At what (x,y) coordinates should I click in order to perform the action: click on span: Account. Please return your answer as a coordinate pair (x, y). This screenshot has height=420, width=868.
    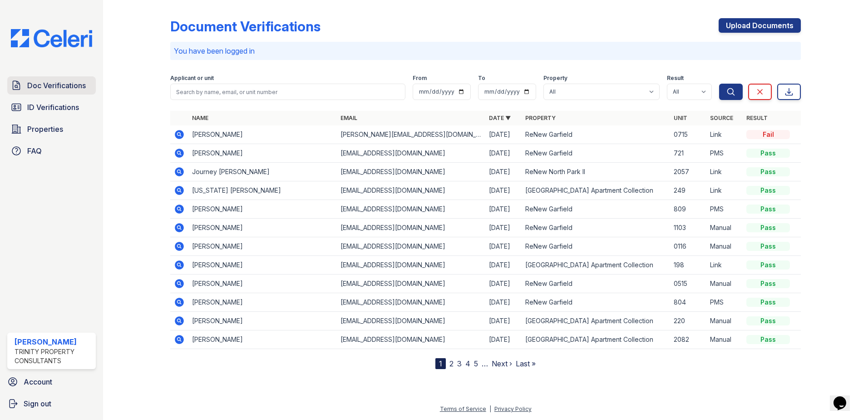
    Looking at the image, I should click on (38, 382).